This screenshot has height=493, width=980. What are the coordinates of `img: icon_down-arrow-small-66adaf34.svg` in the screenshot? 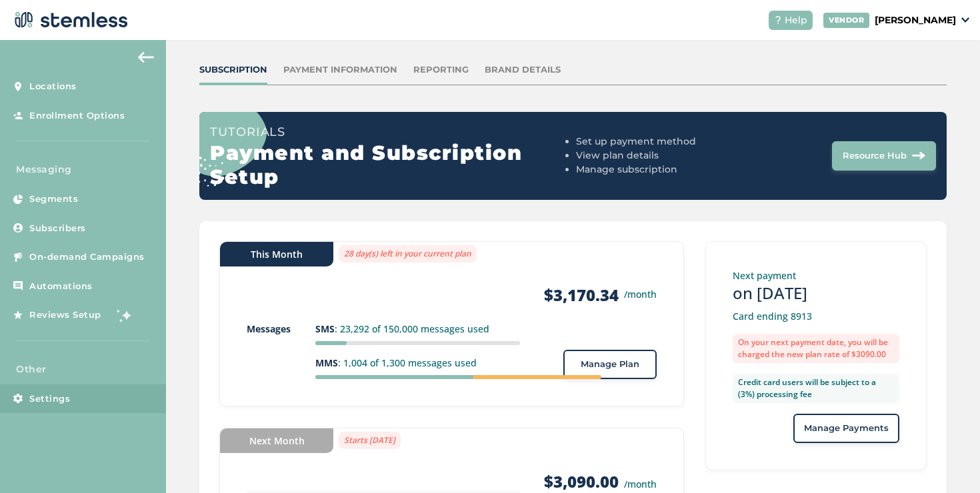 It's located at (965, 20).